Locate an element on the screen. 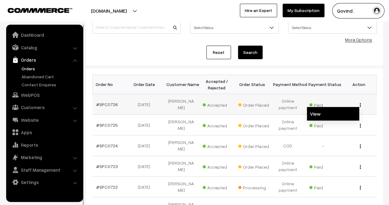 This screenshot has height=205, width=389. a: Apps is located at coordinates (44, 132).